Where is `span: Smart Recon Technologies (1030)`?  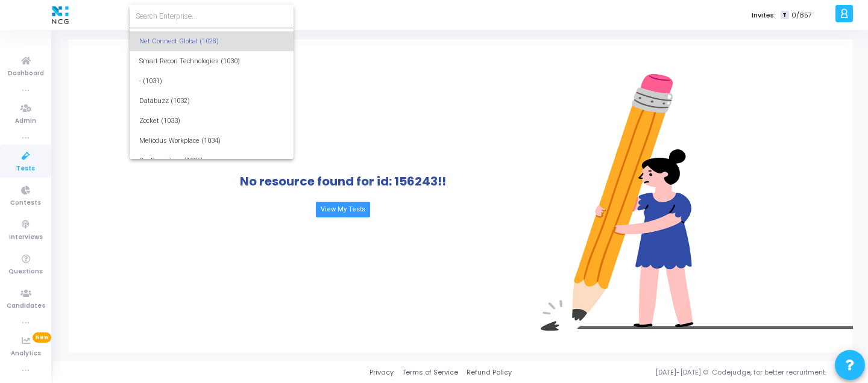 span: Smart Recon Technologies (1030) is located at coordinates (212, 61).